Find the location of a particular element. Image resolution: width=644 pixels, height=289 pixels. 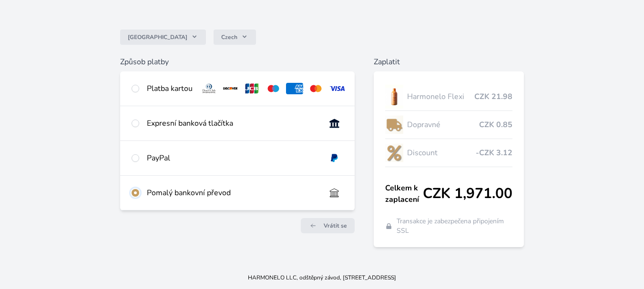

img: discover.svg is located at coordinates (230, 89).